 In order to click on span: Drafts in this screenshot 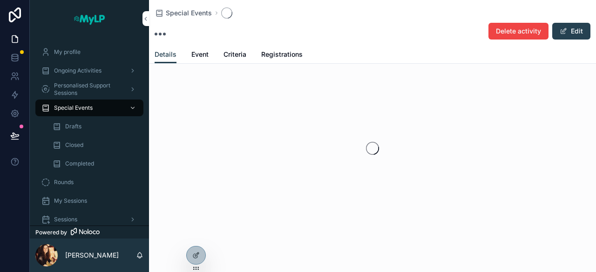, I will do `click(73, 127)`.